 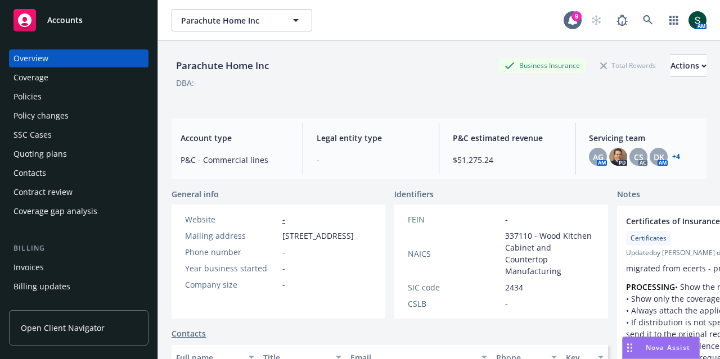 What do you see at coordinates (550, 254) in the screenshot?
I see `span: 337110 - Wood Kitchen Cabinet and Countertop Manufacturing` at bounding box center [550, 254].